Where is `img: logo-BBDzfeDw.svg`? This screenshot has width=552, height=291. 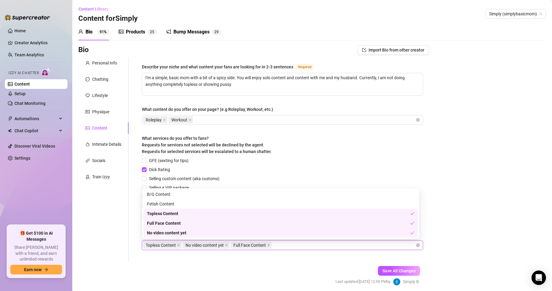 img: logo-BBDzfeDw.svg is located at coordinates (27, 17).